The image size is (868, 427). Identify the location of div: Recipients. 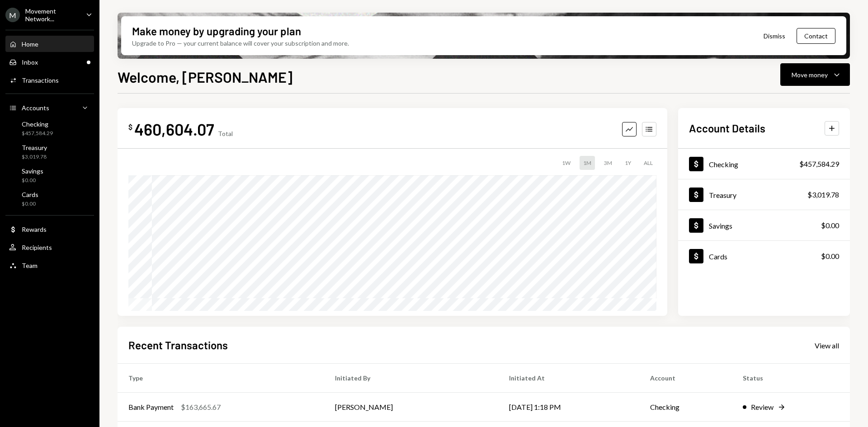
(36, 247).